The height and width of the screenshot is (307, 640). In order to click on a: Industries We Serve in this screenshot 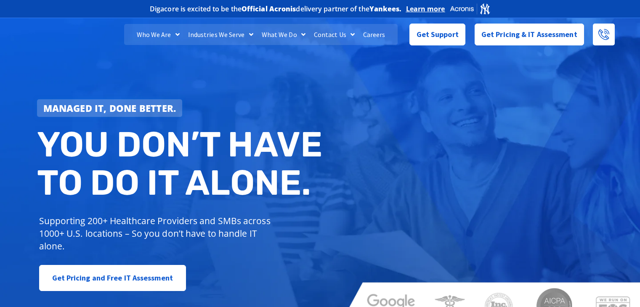, I will do `click(220, 34)`.